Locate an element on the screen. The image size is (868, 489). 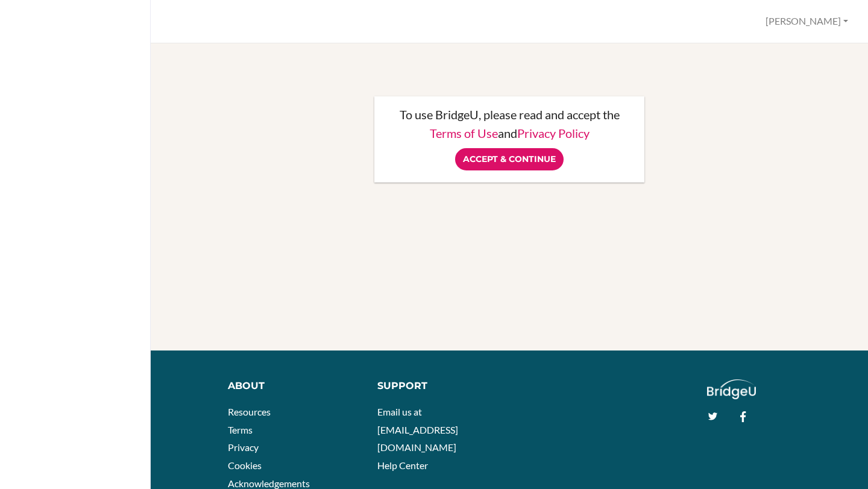
a: Terms of Use is located at coordinates (463, 133).